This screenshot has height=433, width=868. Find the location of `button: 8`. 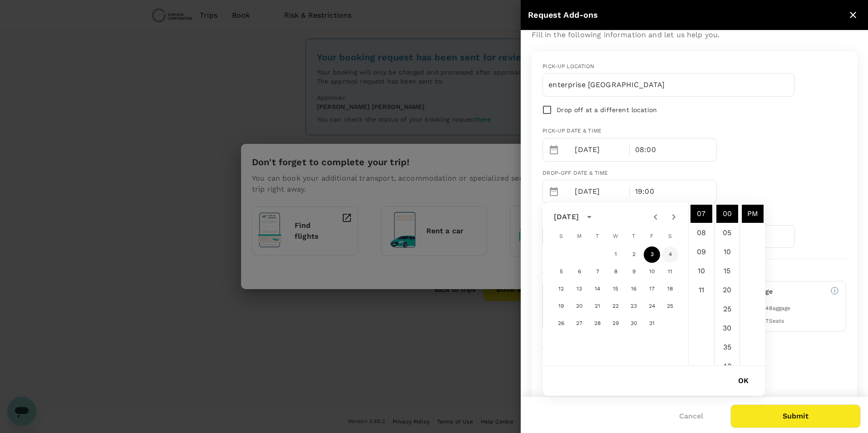

button: 8 is located at coordinates (615, 272).